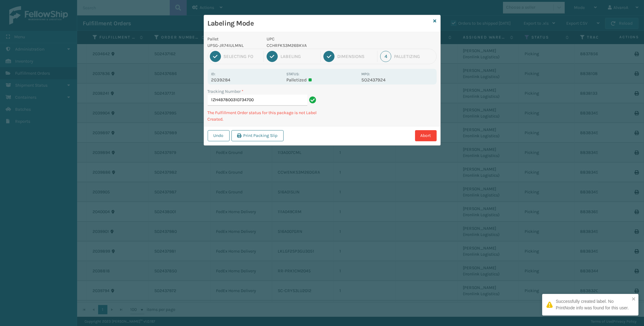 This screenshot has width=644, height=326. I want to click on button: Undo, so click(218, 136).